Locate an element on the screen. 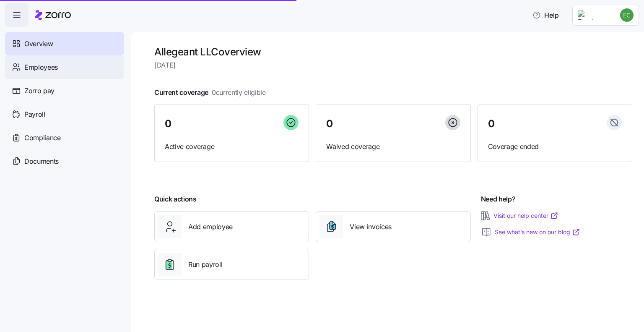  span: Run payroll is located at coordinates (205, 264).